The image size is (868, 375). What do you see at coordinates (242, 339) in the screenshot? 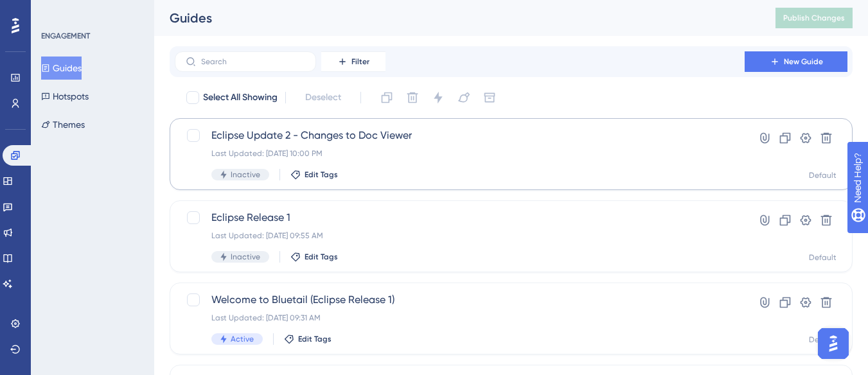
I see `span: Active` at bounding box center [242, 339].